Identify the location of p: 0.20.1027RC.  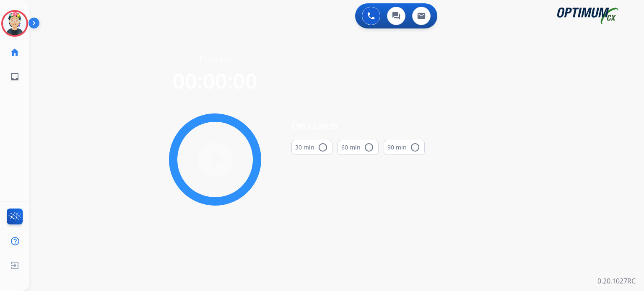
(616, 281).